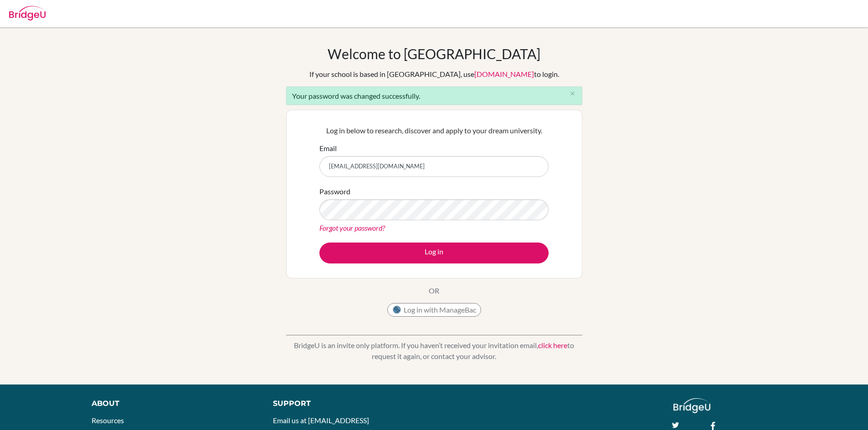 Image resolution: width=868 pixels, height=430 pixels. Describe the element at coordinates (434, 351) in the screenshot. I see `p: BridgeU is an invite only platform. If you haven’t received your invitation email, to request it ...` at that location.